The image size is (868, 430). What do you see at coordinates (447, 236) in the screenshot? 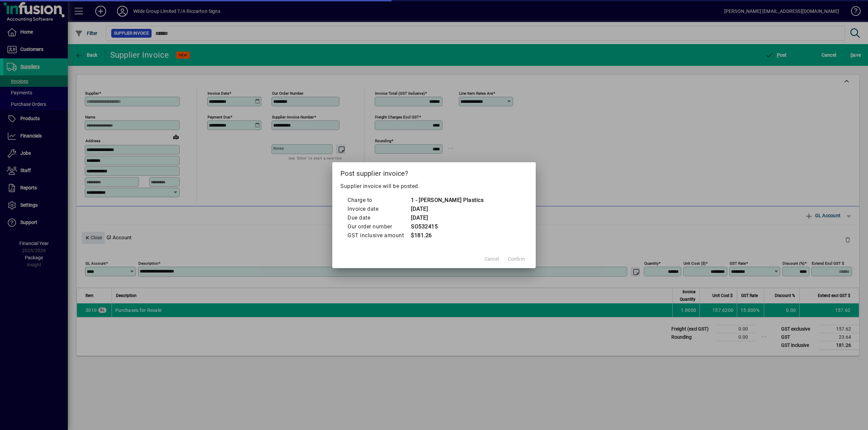
I see `td: $181.26` at bounding box center [447, 236].